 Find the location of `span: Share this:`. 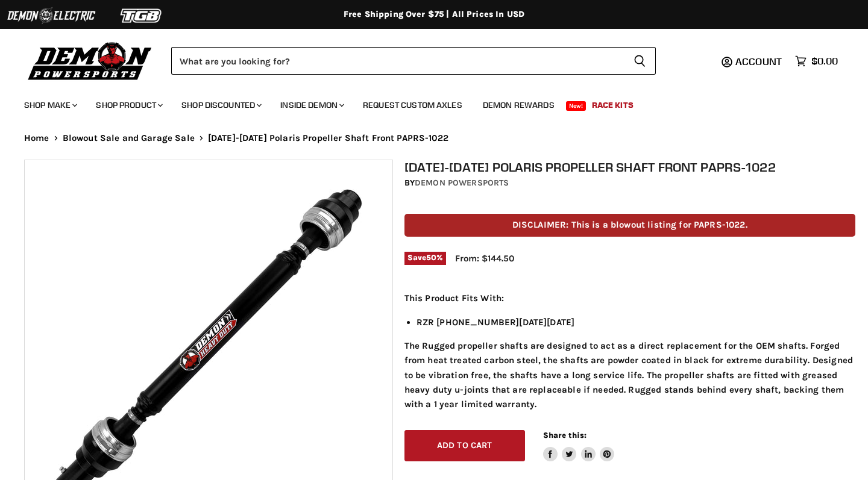

span: Share this: is located at coordinates (564, 435).